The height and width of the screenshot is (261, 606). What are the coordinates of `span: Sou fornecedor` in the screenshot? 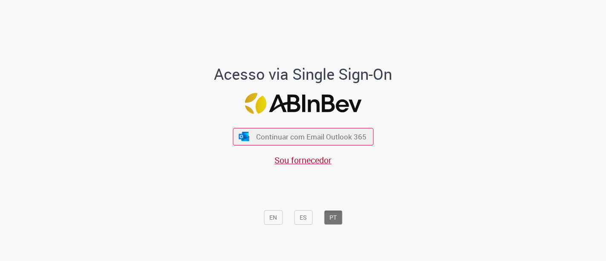 It's located at (303, 160).